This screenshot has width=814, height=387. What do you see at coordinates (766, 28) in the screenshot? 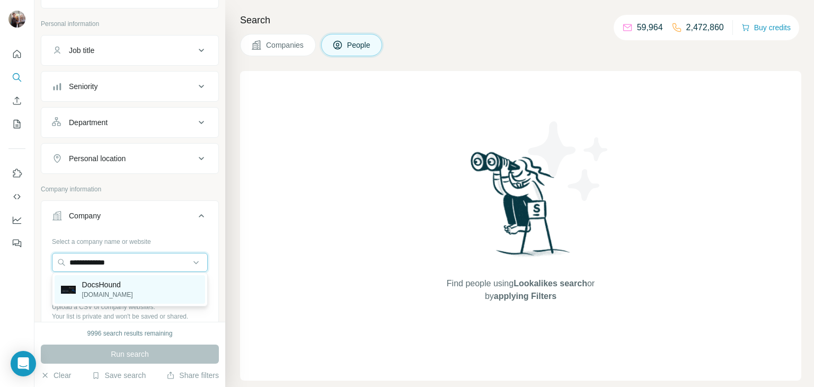
I see `button: Buy credits` at bounding box center [766, 28].